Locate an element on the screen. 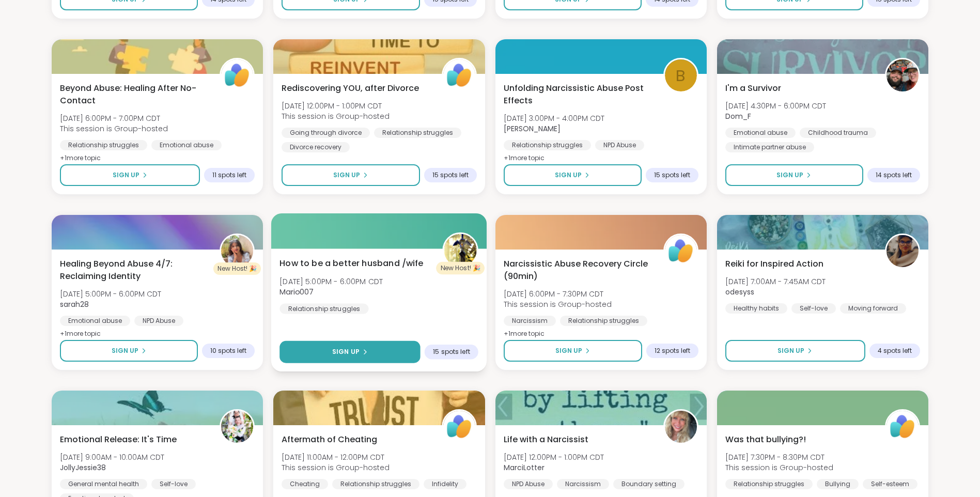 The width and height of the screenshot is (980, 497). span: How to be a better husband /wife is located at coordinates (351, 263).